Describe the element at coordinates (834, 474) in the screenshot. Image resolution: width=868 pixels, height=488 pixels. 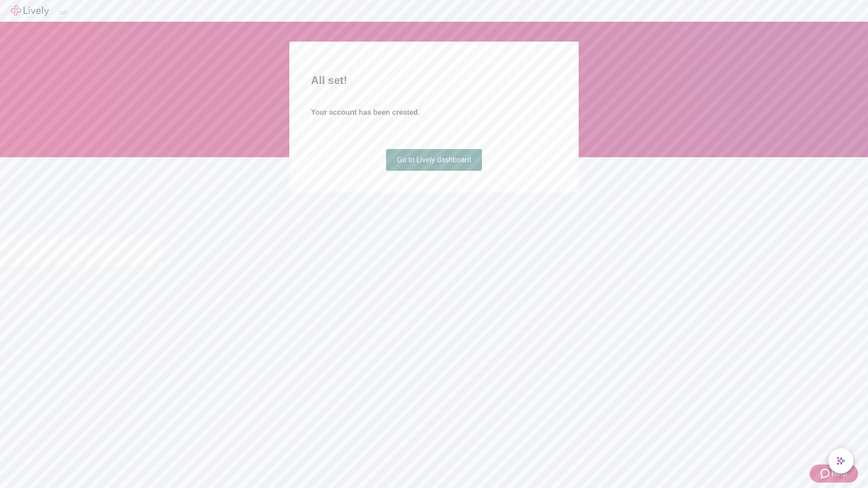
I see `button: Zendesk support iconHelp` at that location.